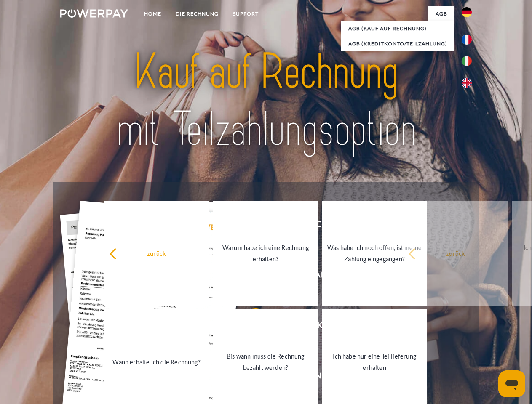 This screenshot has width=532, height=404. Describe the element at coordinates (467, 61) in the screenshot. I see `img: it` at that location.